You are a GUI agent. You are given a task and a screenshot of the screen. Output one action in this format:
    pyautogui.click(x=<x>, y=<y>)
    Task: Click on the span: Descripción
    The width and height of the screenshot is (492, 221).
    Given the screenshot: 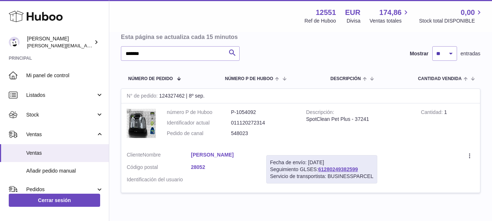 What is the action you would take?
    pyautogui.click(x=345, y=79)
    